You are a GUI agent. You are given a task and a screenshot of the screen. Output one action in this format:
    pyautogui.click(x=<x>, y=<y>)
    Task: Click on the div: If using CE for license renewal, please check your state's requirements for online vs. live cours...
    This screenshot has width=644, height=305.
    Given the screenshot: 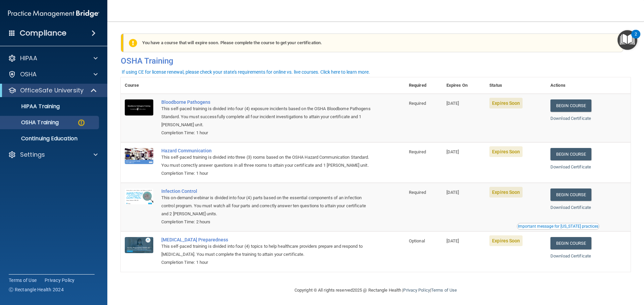 What is the action you would take?
    pyautogui.click(x=246, y=72)
    